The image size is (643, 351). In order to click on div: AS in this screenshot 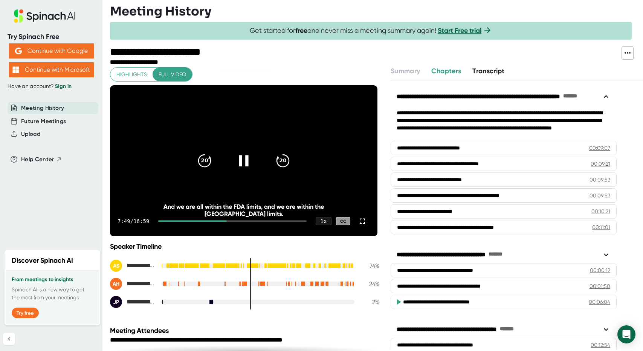, I will do `click(116, 265)`.